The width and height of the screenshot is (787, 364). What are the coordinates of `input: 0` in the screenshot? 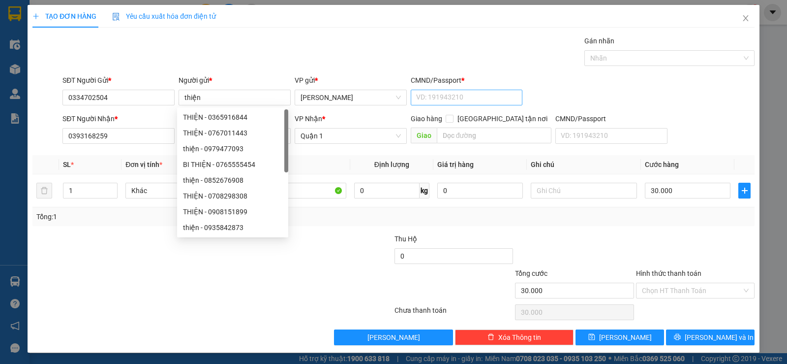 It's located at (480, 190).